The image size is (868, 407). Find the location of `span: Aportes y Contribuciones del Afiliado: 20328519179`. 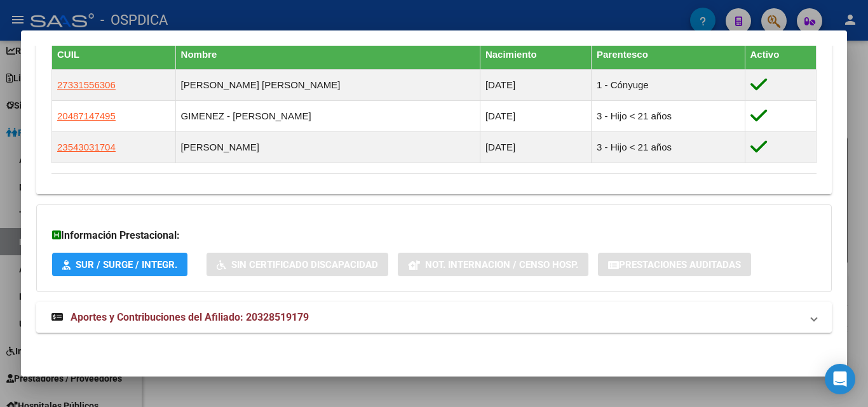

span: Aportes y Contribuciones del Afiliado: 20328519179 is located at coordinates (190, 317).